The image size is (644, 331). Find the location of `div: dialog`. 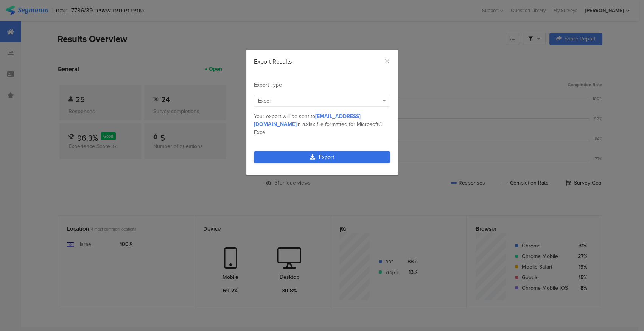

div: dialog is located at coordinates (322, 112).